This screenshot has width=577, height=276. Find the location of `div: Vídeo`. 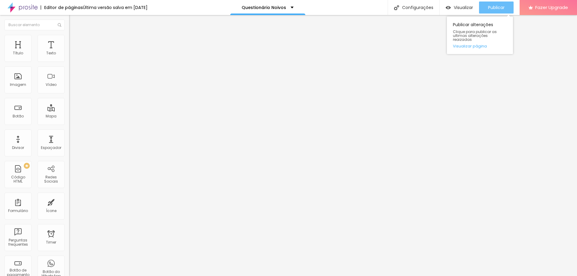

div: Vídeo is located at coordinates (51, 85).